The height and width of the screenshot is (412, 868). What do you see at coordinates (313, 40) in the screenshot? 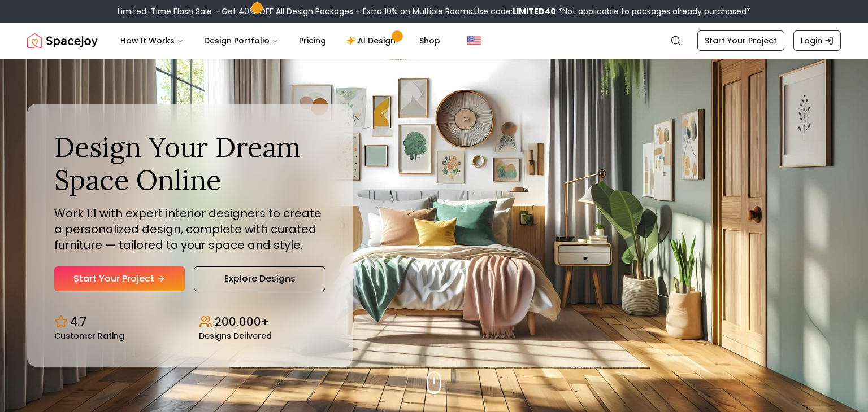
I see `a: Pricing` at bounding box center [313, 40].